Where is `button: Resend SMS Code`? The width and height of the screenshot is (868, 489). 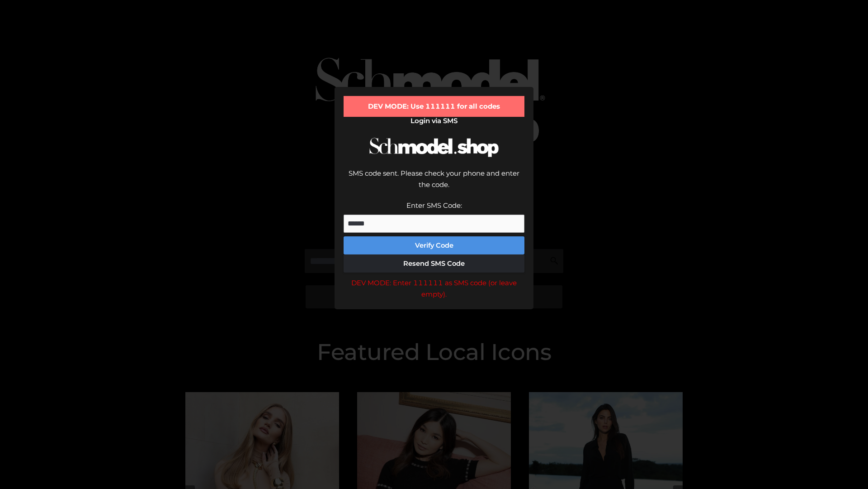 button: Resend SMS Code is located at coordinates (434, 264).